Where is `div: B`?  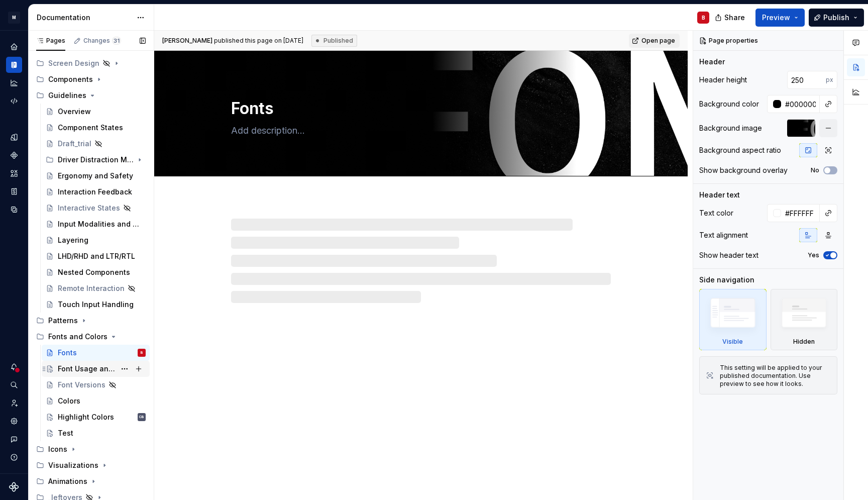
div: B is located at coordinates (703, 18).